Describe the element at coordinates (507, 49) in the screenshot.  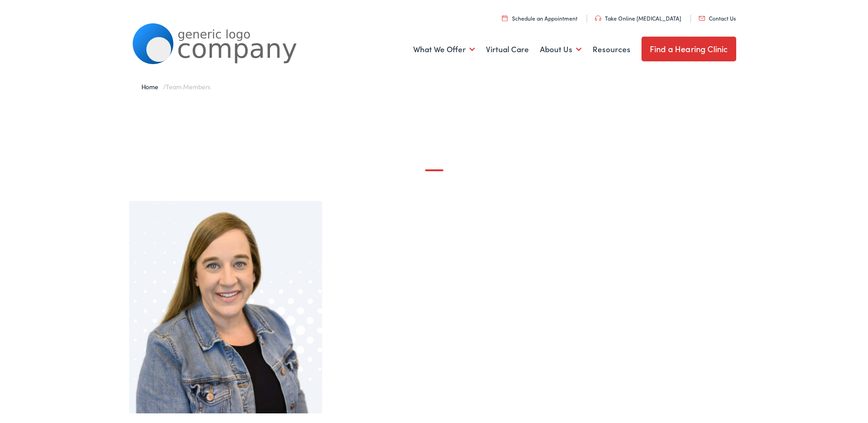
I see `a: Virtual Care` at that location.